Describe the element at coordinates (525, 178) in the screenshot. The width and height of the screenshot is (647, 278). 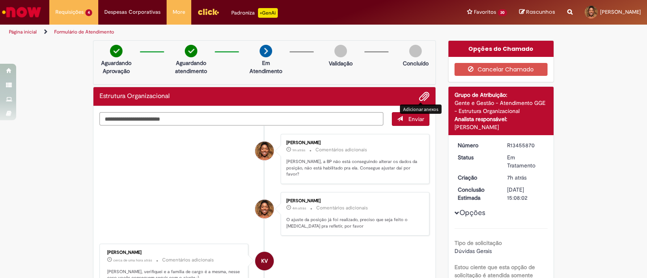
I see `div: 28/08/2025 08:49:03` at that location.